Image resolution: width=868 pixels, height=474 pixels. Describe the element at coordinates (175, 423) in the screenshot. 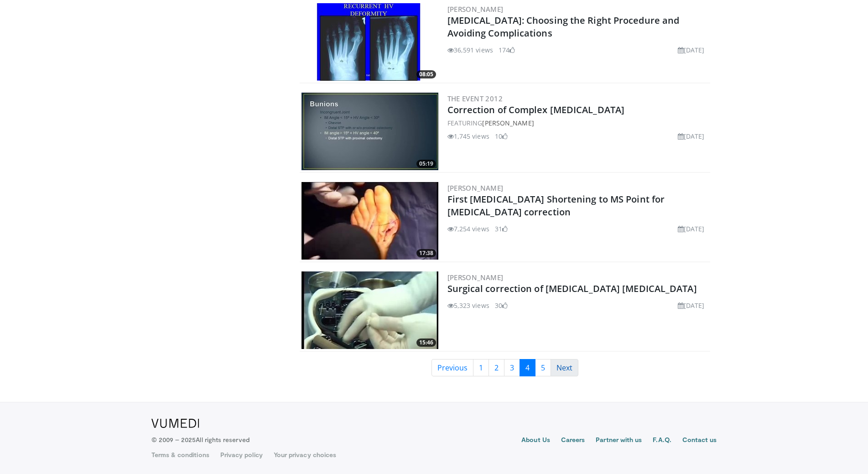

I see `img: VuMedi Logo` at that location.